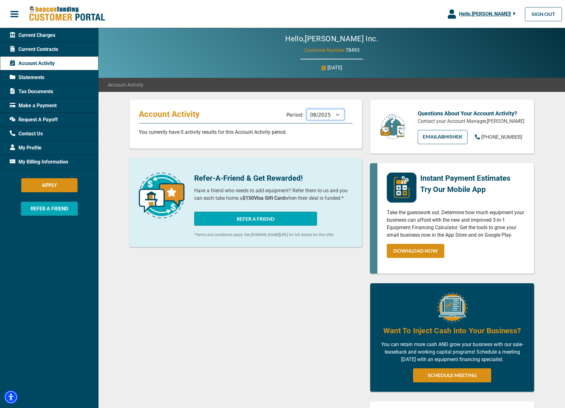 This screenshot has height=408, width=565. I want to click on span: Customer Number:, so click(325, 50).